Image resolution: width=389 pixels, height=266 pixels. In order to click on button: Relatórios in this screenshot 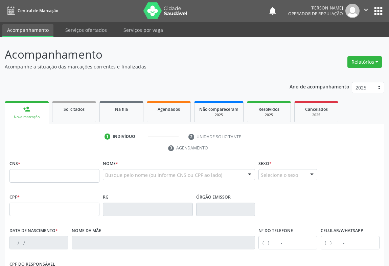, I will do `click(365, 62)`.